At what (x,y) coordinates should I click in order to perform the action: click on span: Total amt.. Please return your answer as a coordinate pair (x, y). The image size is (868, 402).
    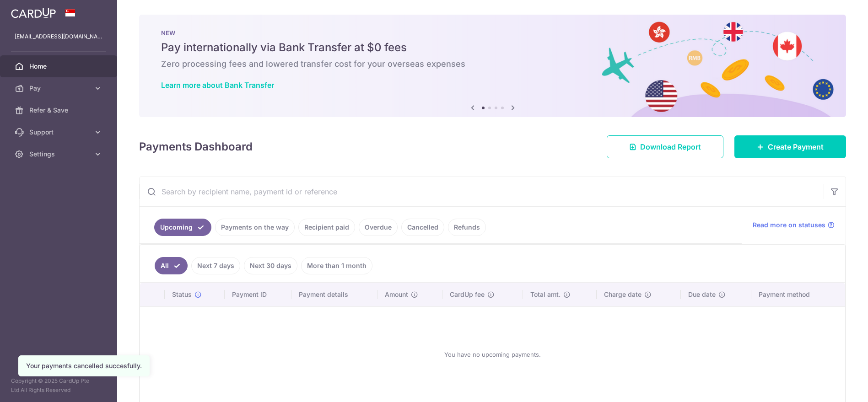
    Looking at the image, I should click on (545, 294).